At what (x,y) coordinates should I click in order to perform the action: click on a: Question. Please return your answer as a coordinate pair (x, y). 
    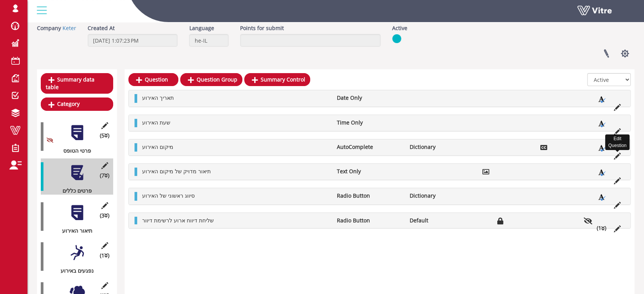
    Looking at the image, I should click on (153, 80).